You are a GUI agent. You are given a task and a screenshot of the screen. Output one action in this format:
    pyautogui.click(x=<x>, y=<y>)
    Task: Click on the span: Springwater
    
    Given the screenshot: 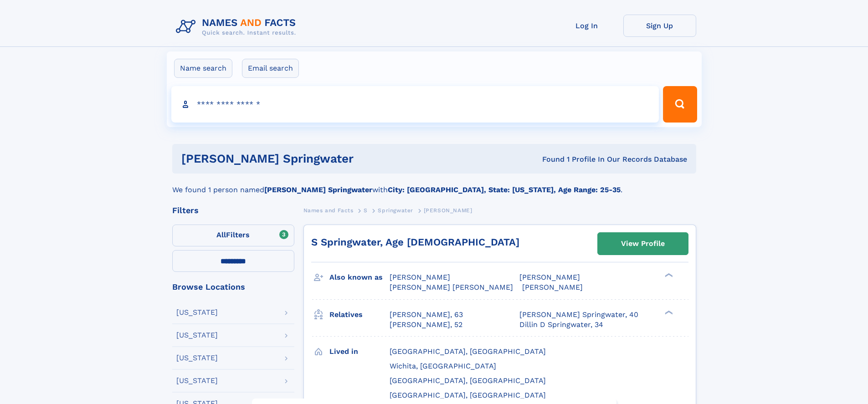 What is the action you would take?
    pyautogui.click(x=395, y=210)
    